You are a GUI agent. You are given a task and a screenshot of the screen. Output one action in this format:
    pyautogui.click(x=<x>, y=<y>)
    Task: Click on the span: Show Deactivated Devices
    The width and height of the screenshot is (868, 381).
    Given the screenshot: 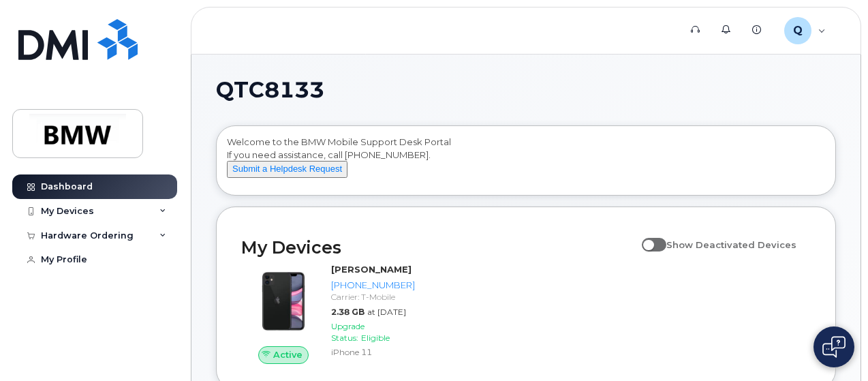 What is the action you would take?
    pyautogui.click(x=731, y=245)
    